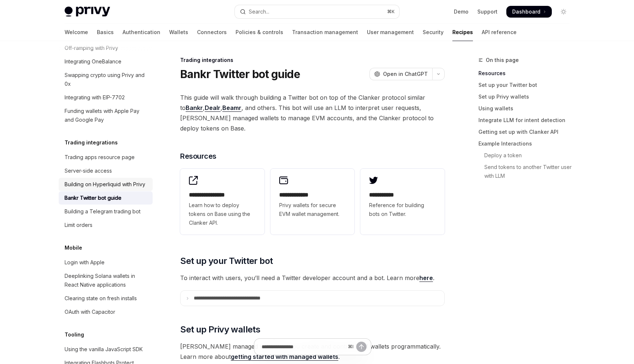  I want to click on div: Swapping crypto using Privy and 0x, so click(107, 80).